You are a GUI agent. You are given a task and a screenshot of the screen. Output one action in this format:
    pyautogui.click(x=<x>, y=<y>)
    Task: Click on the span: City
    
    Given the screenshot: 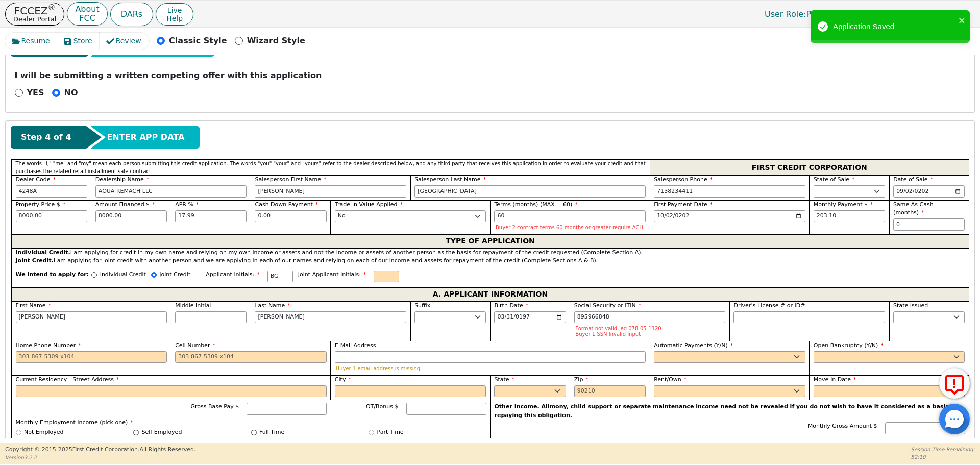 What is the action you would take?
    pyautogui.click(x=343, y=379)
    